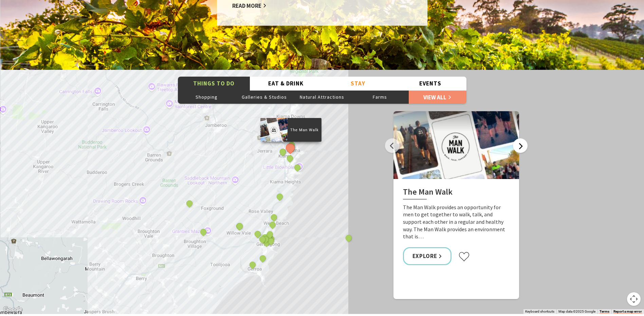 This screenshot has height=316, width=644. I want to click on button: See detail about The Man Walk, so click(290, 148).